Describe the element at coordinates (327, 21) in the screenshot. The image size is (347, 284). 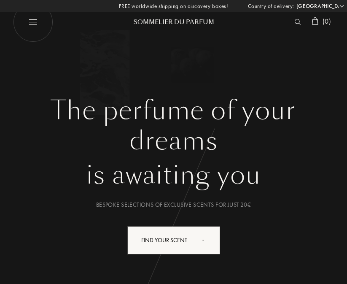
I see `span: ( 0 )` at that location.